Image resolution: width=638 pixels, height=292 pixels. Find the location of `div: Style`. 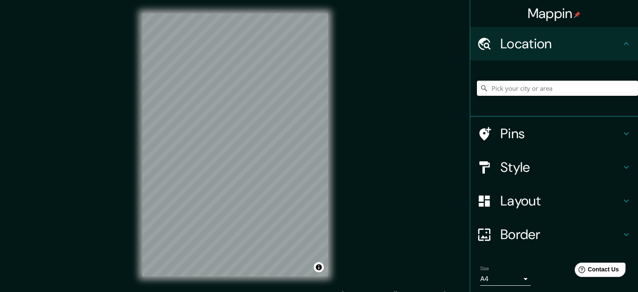

div: Style is located at coordinates (554, 167).